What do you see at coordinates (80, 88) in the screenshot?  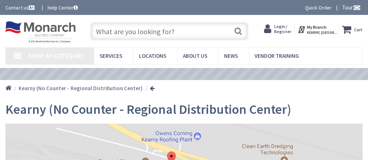 I see `strong: Kearny (No Counter - Regional Distribution Center)` at bounding box center [80, 88].